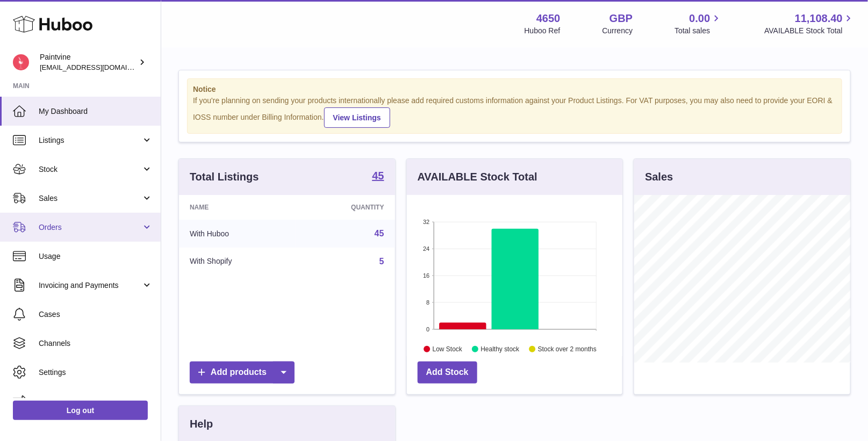  Describe the element at coordinates (237, 207) in the screenshot. I see `th: Name` at that location.